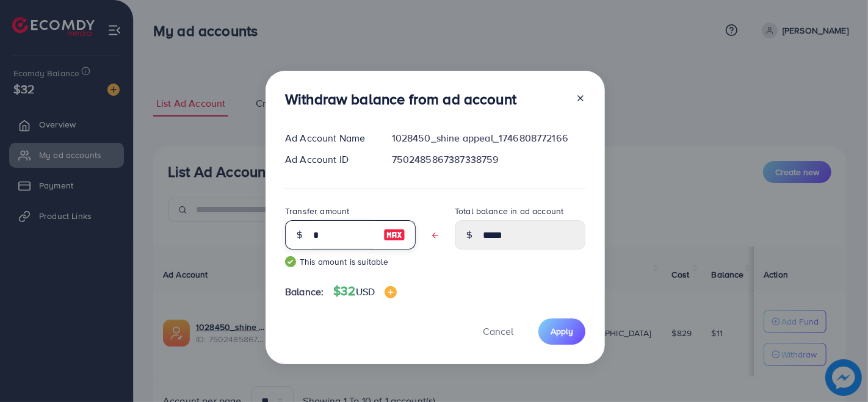 Image resolution: width=868 pixels, height=402 pixels. I want to click on button: Apply, so click(561, 331).